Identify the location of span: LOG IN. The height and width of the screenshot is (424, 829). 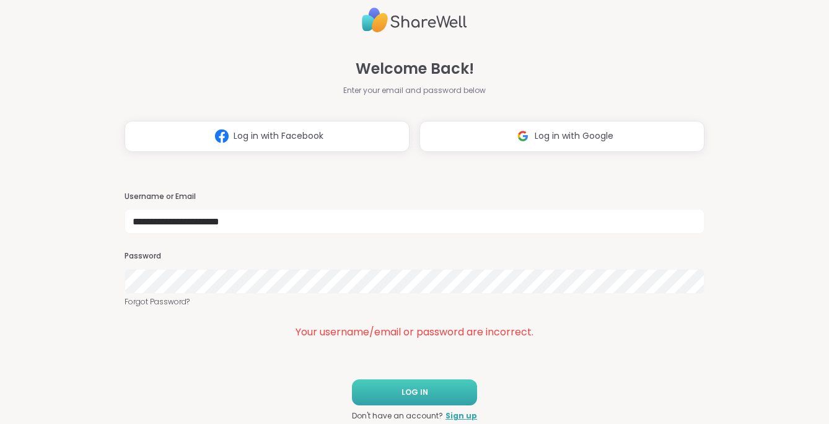
(414, 392).